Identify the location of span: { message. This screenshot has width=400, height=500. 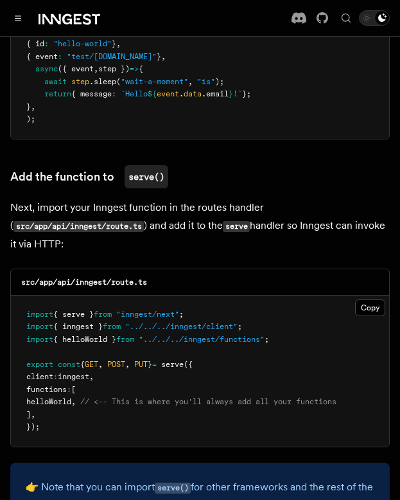
(91, 94).